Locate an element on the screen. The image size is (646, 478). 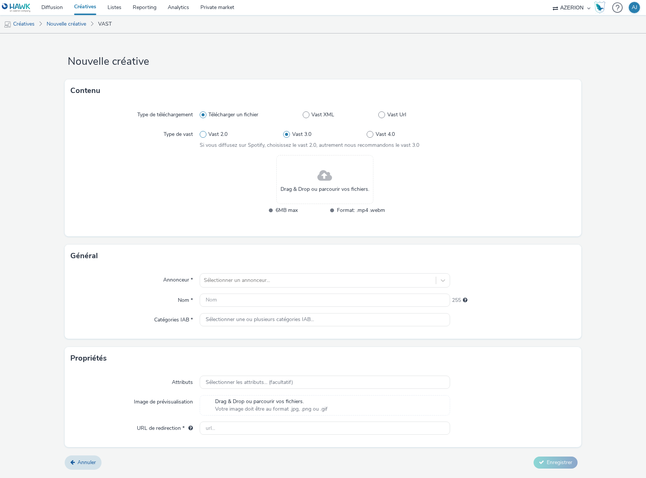
label: Annonceur * is located at coordinates (178, 278).